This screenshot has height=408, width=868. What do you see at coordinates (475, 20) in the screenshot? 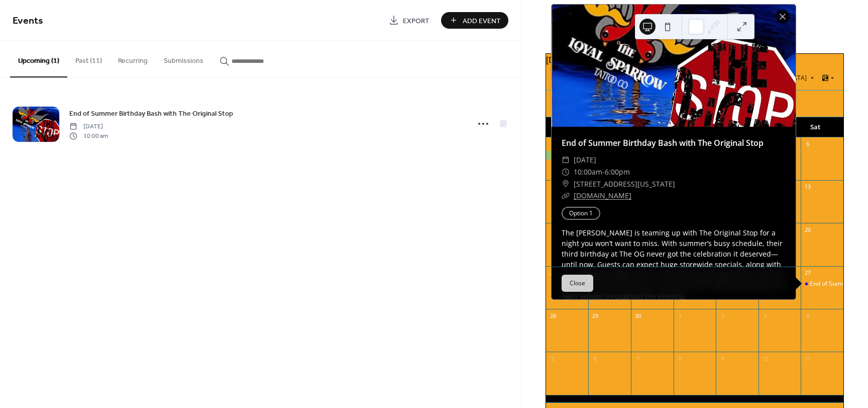
I see `button: Add Event` at bounding box center [475, 20].